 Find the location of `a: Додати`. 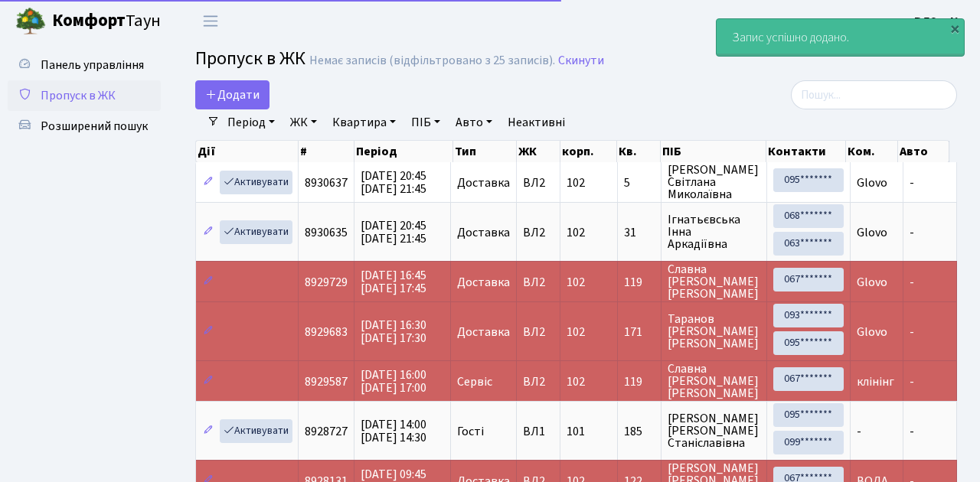

a: Додати is located at coordinates (232, 95).